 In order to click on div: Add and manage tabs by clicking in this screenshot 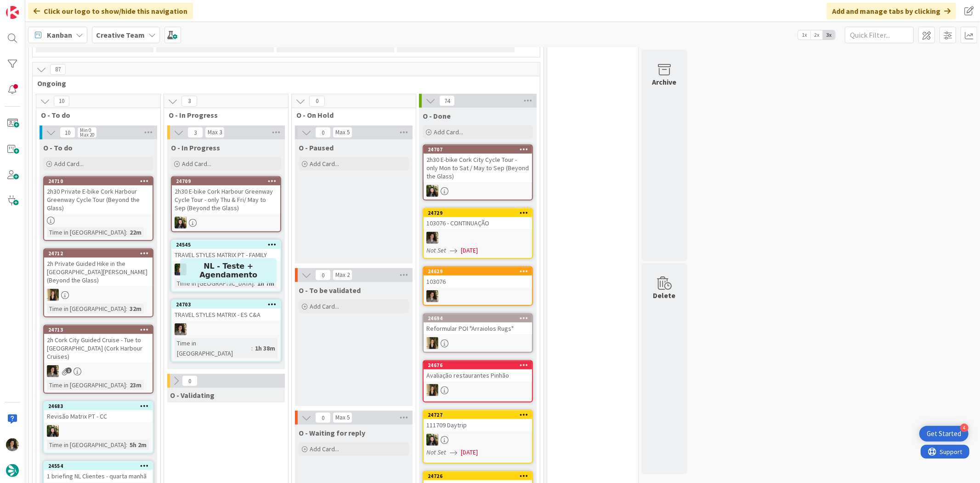, I will do `click(891, 11)`.